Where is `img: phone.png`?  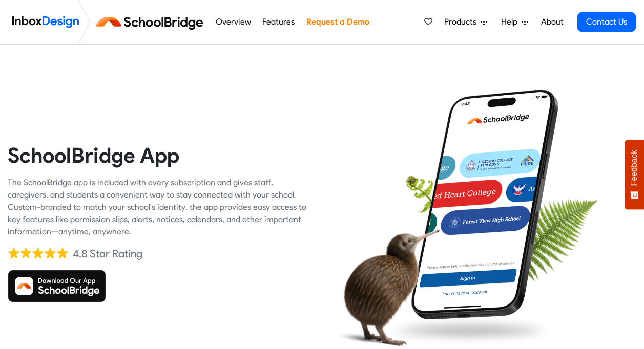
img: phone.png is located at coordinates (484, 205).